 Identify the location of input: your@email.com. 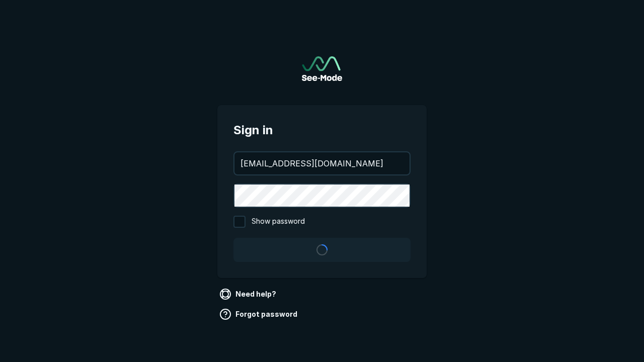
(322, 163).